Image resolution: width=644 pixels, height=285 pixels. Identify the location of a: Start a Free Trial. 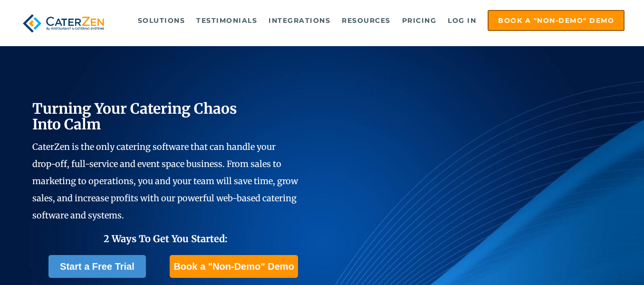
(97, 266).